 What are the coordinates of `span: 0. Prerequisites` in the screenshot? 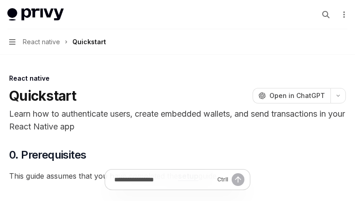 It's located at (47, 155).